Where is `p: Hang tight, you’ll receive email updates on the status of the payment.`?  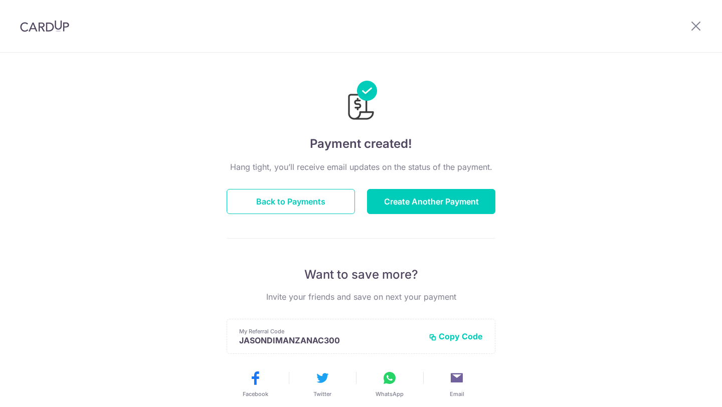 p: Hang tight, you’ll receive email updates on the status of the payment. is located at coordinates (361, 167).